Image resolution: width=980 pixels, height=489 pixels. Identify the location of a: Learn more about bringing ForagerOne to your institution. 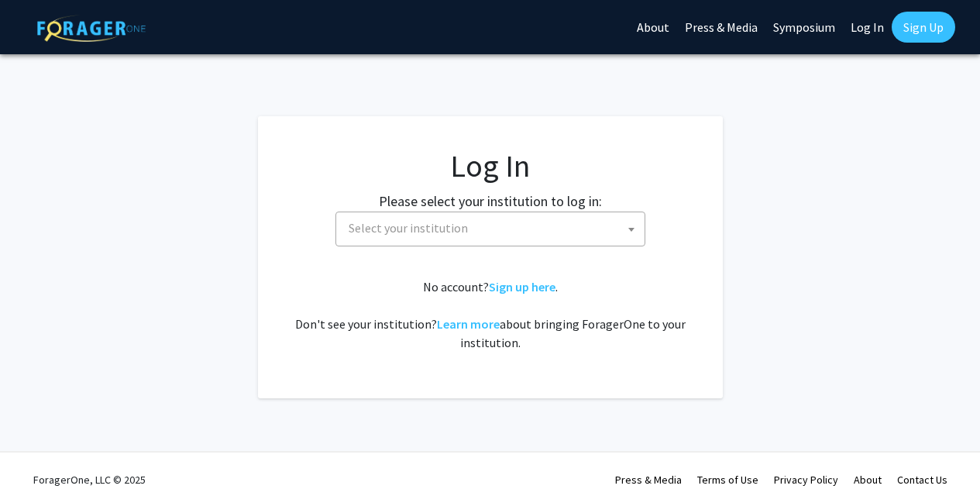
(468, 324).